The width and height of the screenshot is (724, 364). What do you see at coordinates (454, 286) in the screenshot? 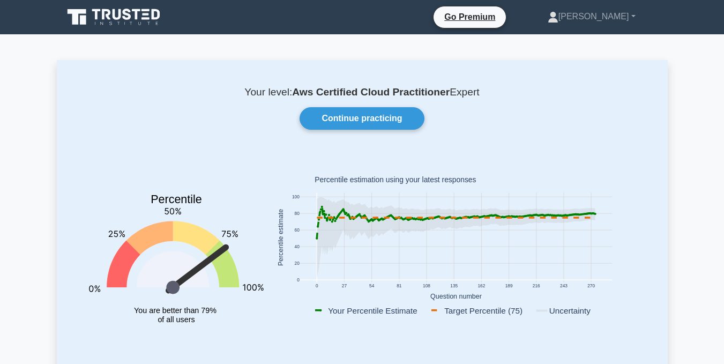
I see `text: 135` at bounding box center [454, 286].